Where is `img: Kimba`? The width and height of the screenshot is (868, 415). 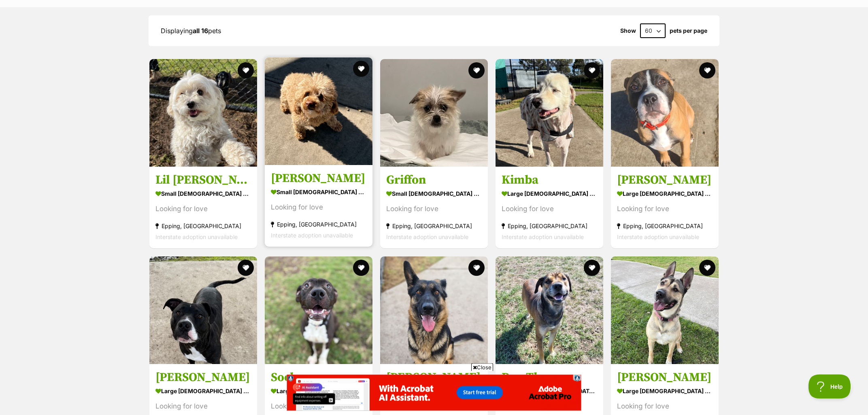
img: Kimba is located at coordinates (550, 113).